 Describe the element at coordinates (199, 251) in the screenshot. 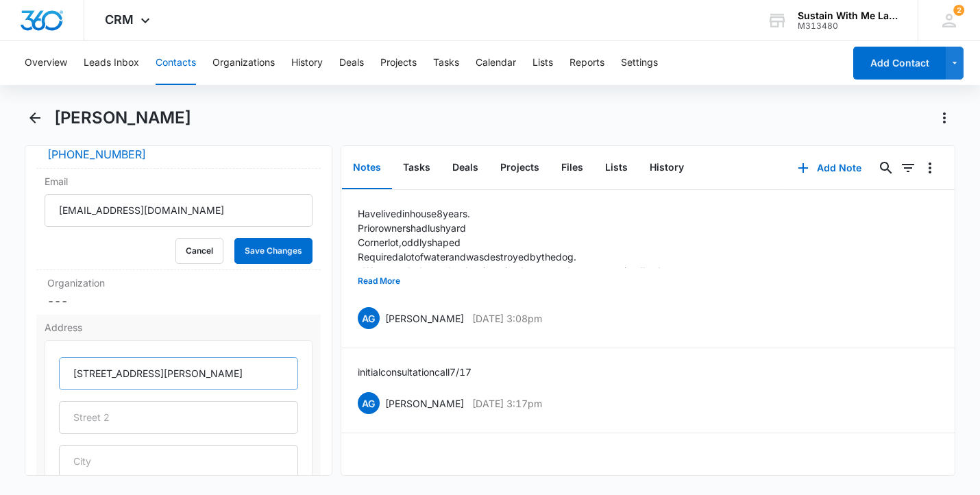

I see `button: Cancel` at that location.